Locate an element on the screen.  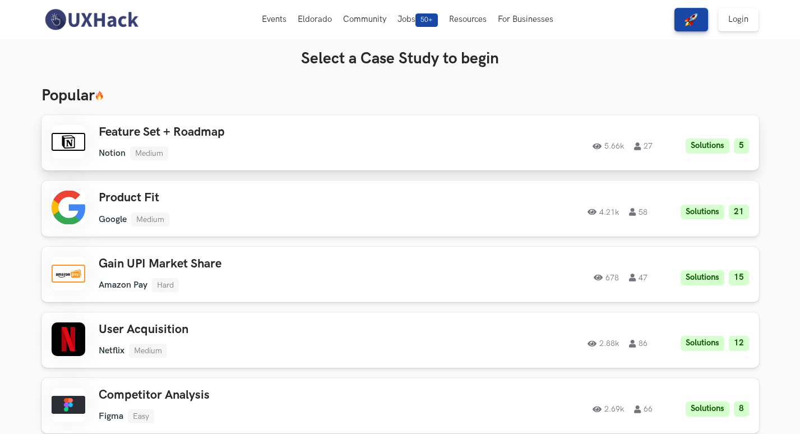
li: 15 is located at coordinates (738, 277).